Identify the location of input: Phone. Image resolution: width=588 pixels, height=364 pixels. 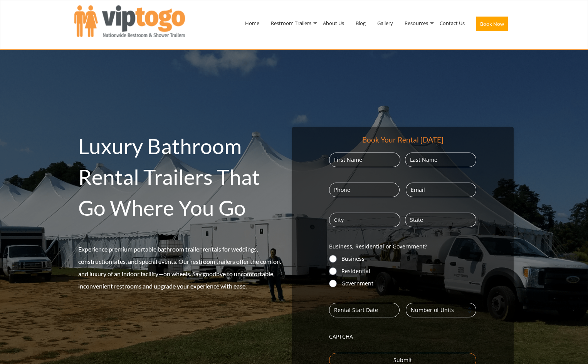
(364, 190).